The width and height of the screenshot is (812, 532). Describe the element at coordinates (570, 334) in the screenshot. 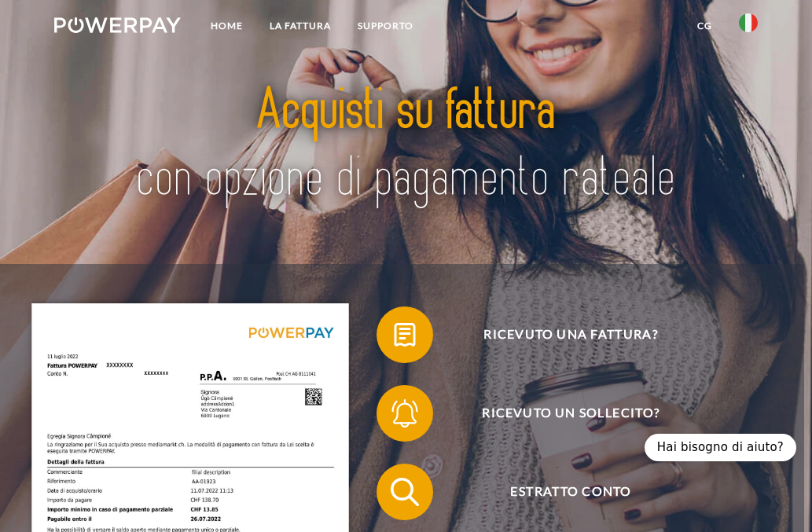

I see `span: Ricevuto una fattura?` at that location.